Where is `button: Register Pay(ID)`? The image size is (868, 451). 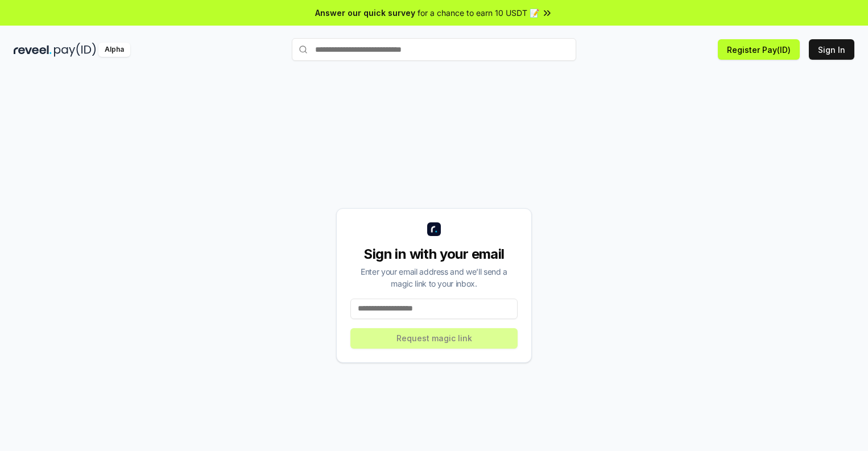
button: Register Pay(ID) is located at coordinates (759, 49).